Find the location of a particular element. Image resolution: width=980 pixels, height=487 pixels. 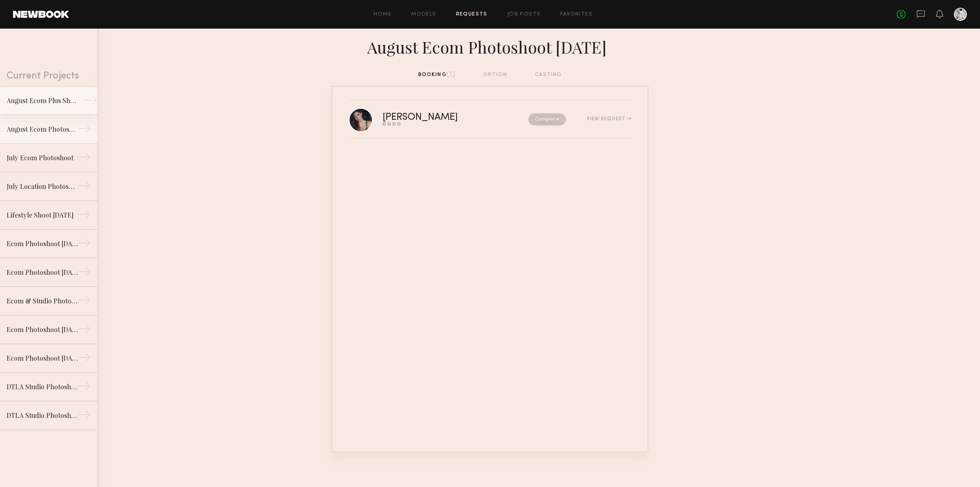

div: DTLA Studio Photoshoot is located at coordinates (42, 387).